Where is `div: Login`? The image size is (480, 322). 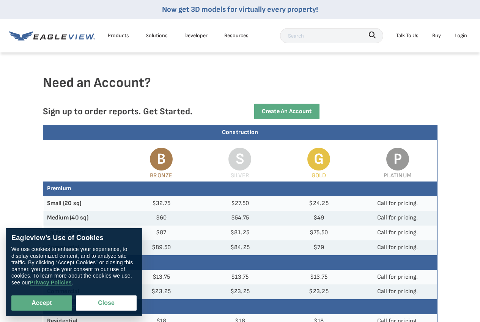 div: Login is located at coordinates (461, 35).